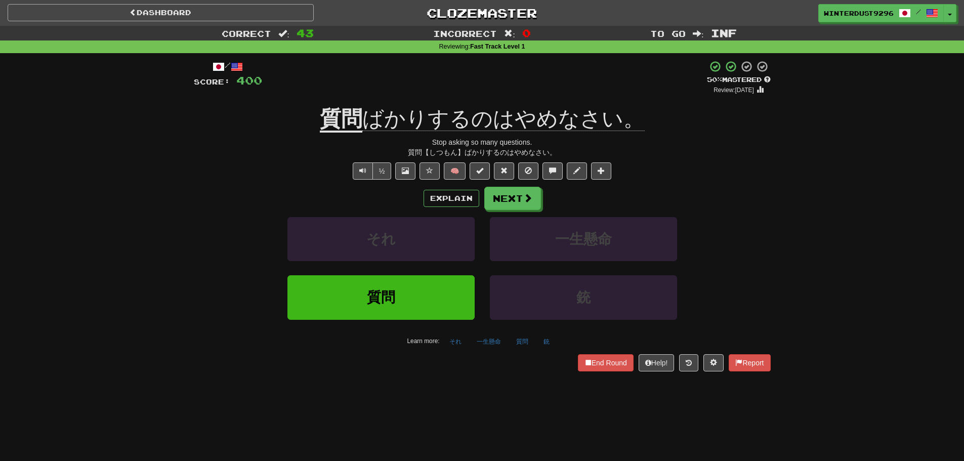 This screenshot has width=964, height=461. Describe the element at coordinates (423, 341) in the screenshot. I see `small: Learn more:` at that location.